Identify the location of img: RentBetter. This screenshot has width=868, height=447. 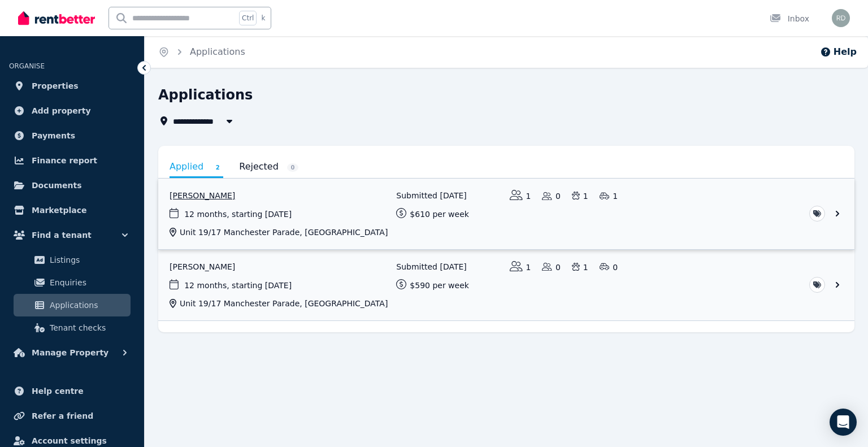
(56, 18).